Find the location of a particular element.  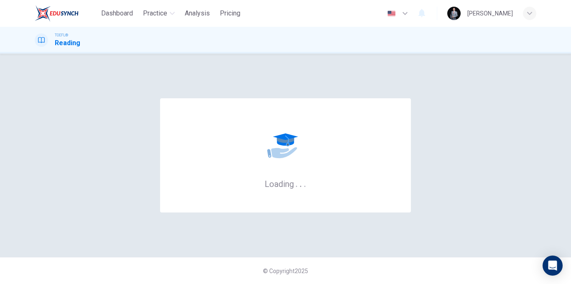

a: EduSynch logo is located at coordinates (66, 13).